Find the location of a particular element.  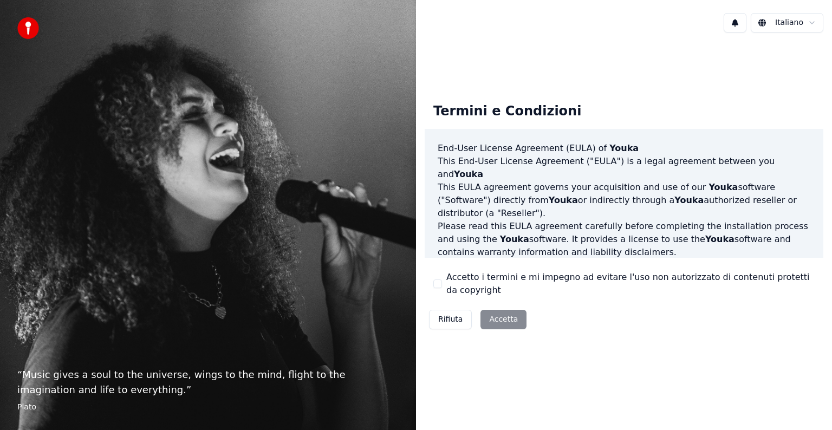

h3: End-User License Agreement (EULA) of is located at coordinates (624, 148).